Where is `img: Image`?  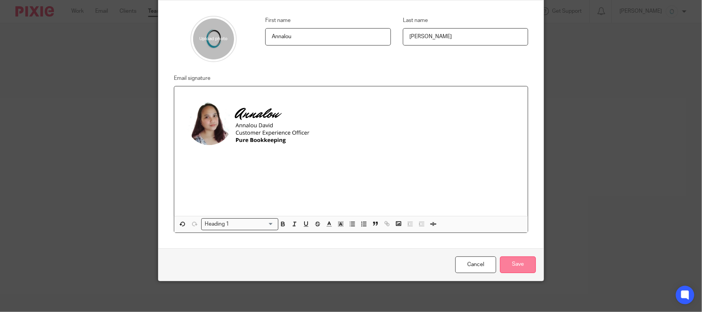
img: Image is located at coordinates (261, 123).